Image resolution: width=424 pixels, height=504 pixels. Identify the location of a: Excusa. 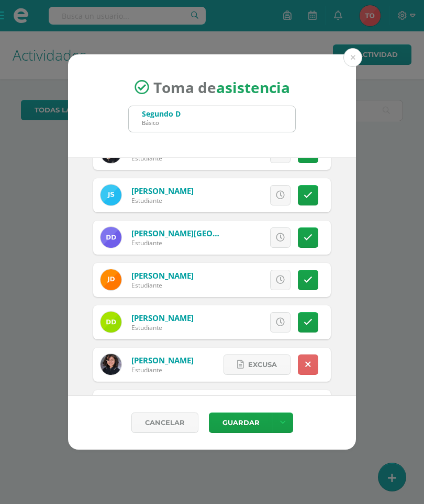
(257, 365).